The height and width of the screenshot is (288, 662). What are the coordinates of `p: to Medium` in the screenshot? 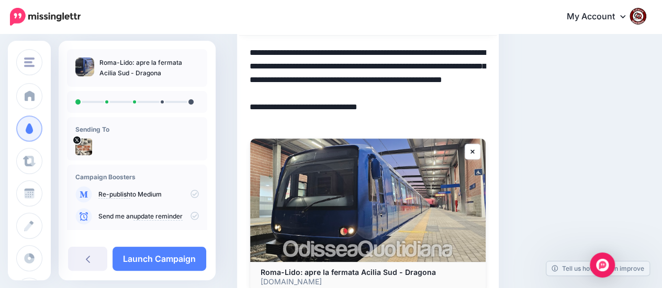 It's located at (149, 195).